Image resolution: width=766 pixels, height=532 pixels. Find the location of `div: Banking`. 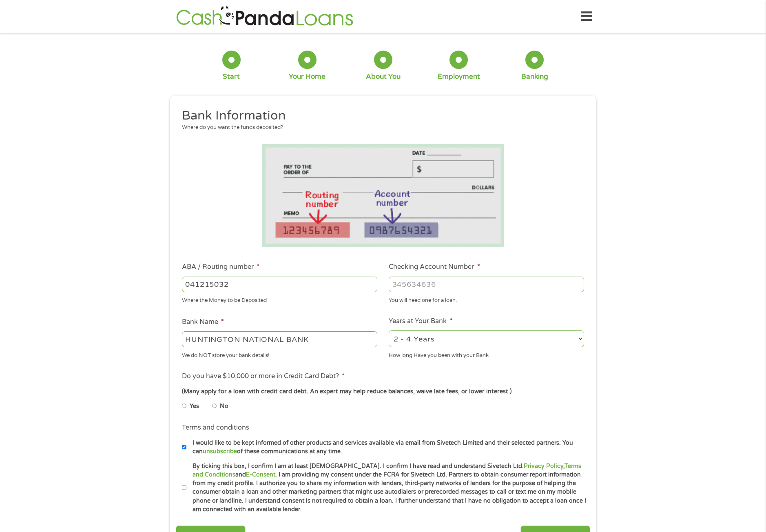

div: Banking is located at coordinates (535, 76).